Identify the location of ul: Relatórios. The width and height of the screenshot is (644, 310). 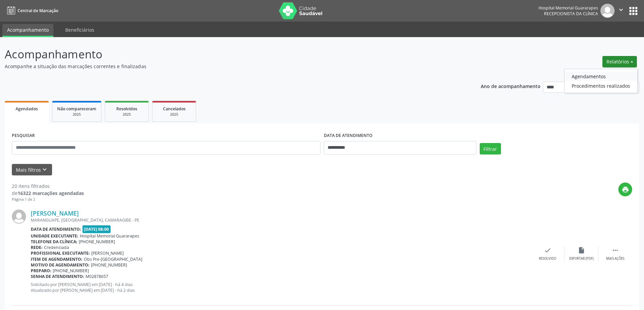
(601, 81).